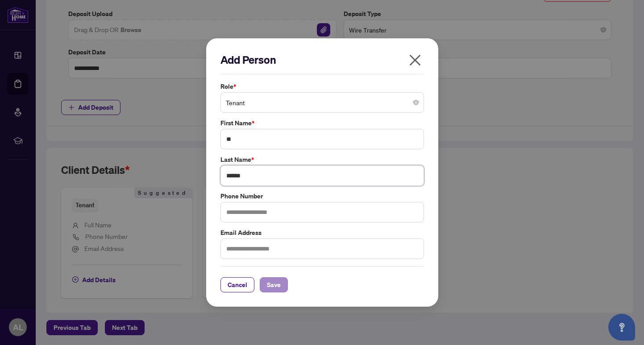 This screenshot has width=644, height=345. I want to click on label: Last Name, so click(322, 160).